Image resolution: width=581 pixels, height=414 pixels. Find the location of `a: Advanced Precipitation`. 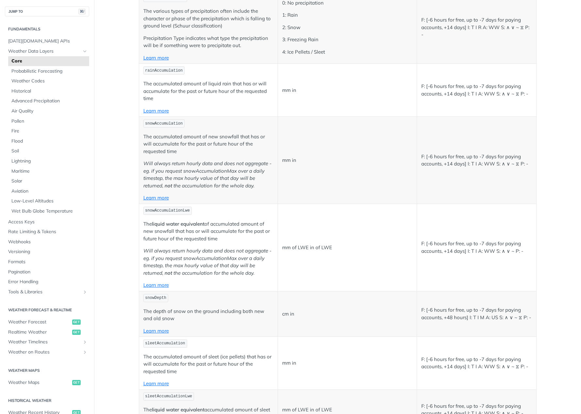

a: Advanced Precipitation is located at coordinates (49, 101).